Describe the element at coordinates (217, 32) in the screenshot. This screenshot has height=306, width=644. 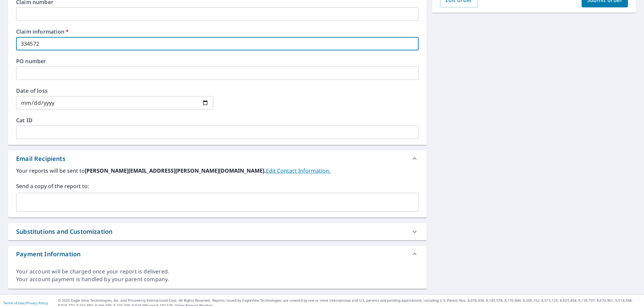
I see `label: Claim information` at that location.